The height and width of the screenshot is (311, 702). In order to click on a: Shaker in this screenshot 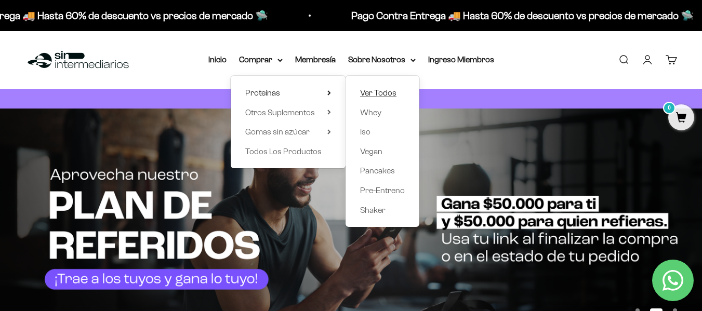, I will do `click(382, 210)`.